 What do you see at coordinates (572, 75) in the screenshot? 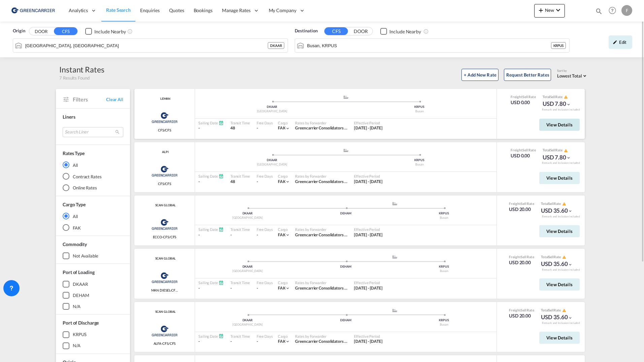
I see `md-select: Select: Lowest Total` at bounding box center [572, 75].